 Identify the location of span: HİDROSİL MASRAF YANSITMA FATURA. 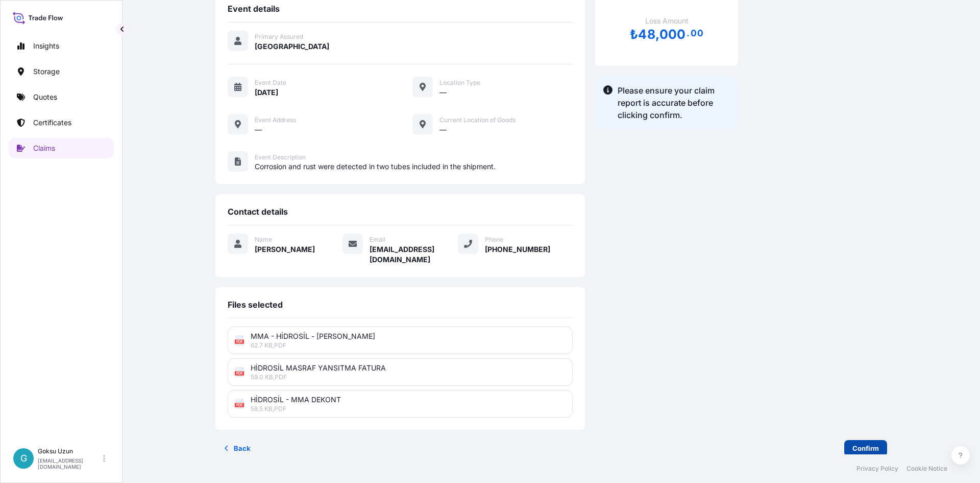
(409, 368).